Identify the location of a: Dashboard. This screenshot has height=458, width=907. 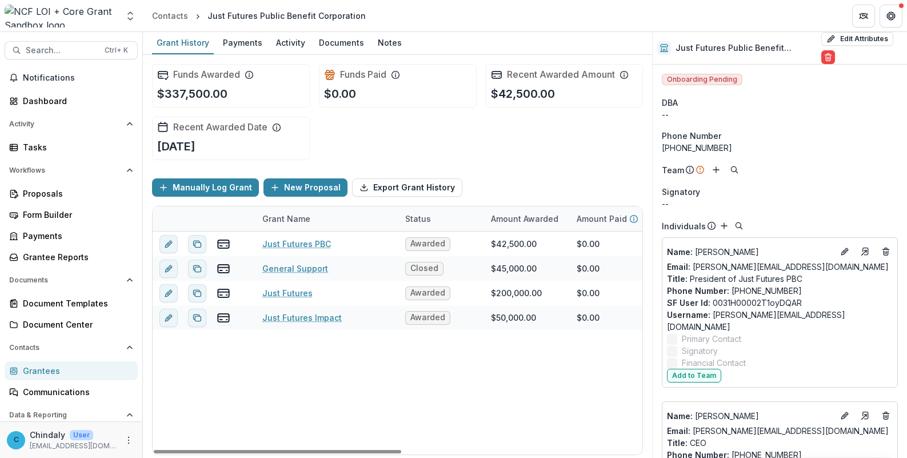
(71, 101).